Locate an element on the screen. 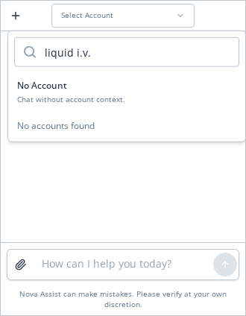 The image size is (246, 316). svg: Search is located at coordinates (30, 52).